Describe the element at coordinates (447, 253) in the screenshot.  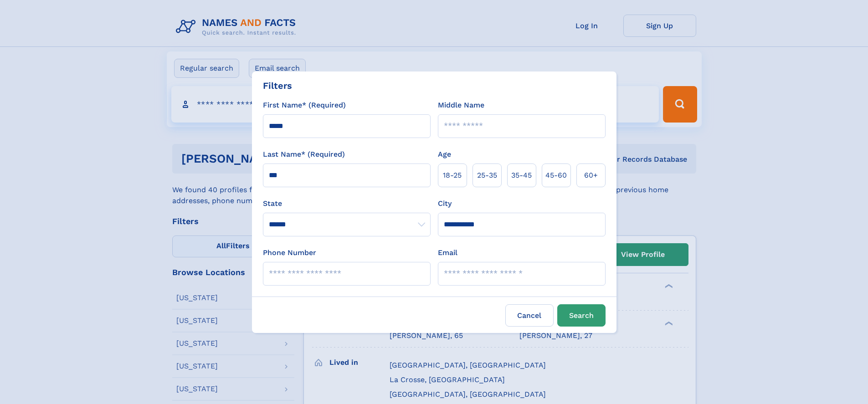
I see `label: Email` at that location.